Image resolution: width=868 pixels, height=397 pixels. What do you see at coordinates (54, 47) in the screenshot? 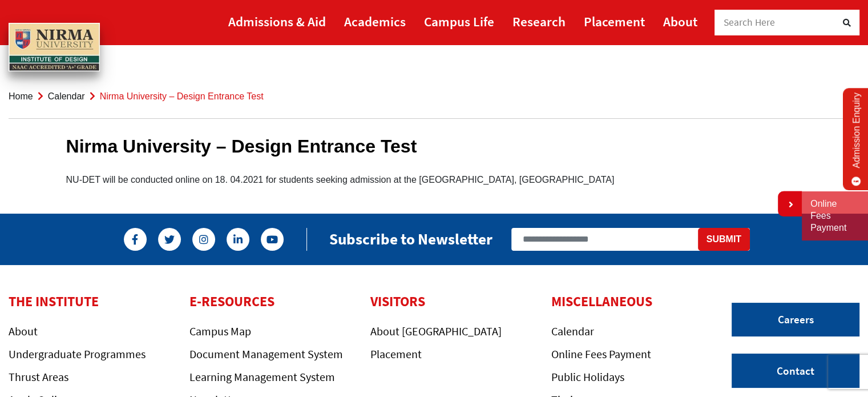
I see `img: main_logo` at bounding box center [54, 47].